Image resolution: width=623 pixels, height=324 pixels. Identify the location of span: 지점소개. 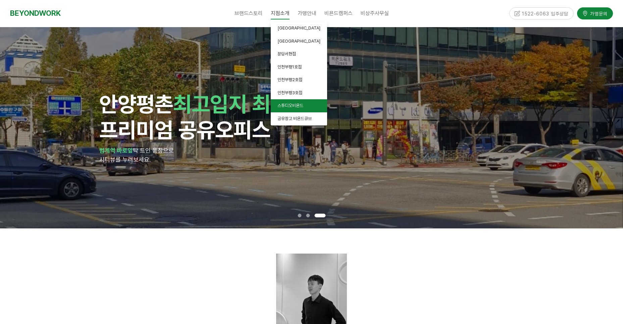
(280, 13).